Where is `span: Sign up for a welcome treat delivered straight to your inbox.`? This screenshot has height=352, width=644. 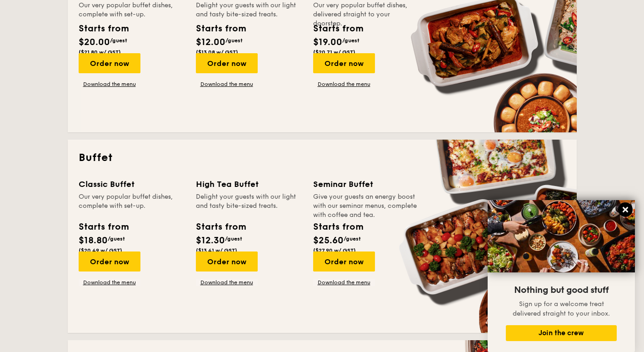
span: Sign up for a welcome treat delivered straight to your inbox. is located at coordinates (561, 309).